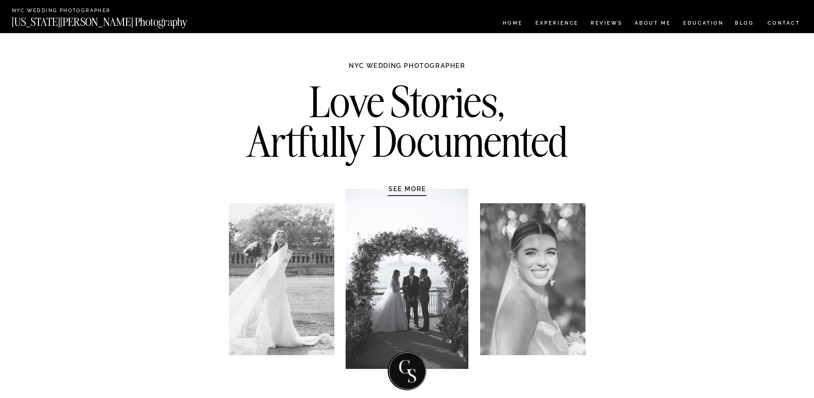 The height and width of the screenshot is (398, 814). Describe the element at coordinates (513, 24) in the screenshot. I see `nav: HOME` at that location.